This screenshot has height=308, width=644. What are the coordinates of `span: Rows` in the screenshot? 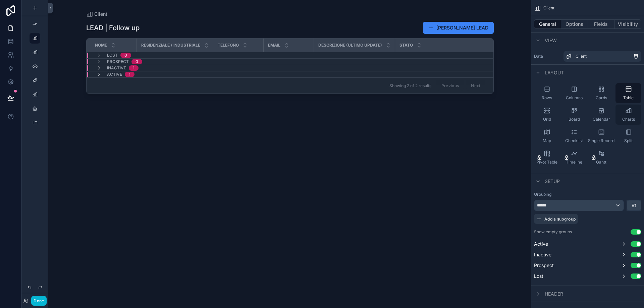 It's located at (547, 98).